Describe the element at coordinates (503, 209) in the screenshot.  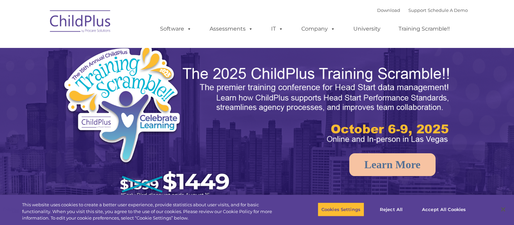
I see `button: Close` at that location.